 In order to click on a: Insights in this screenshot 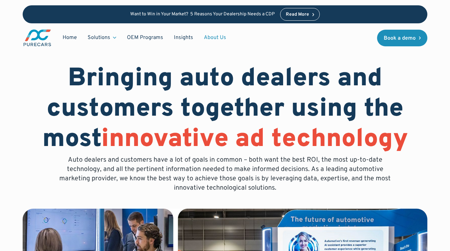, I will do `click(183, 38)`.